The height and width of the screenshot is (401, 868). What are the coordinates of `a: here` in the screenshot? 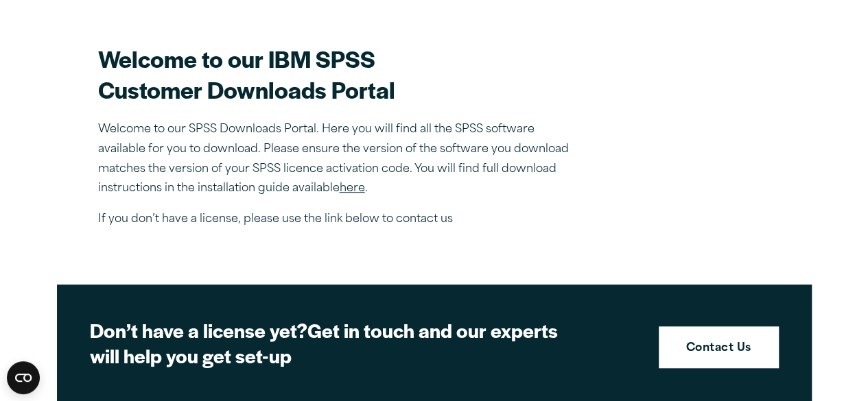 It's located at (352, 189).